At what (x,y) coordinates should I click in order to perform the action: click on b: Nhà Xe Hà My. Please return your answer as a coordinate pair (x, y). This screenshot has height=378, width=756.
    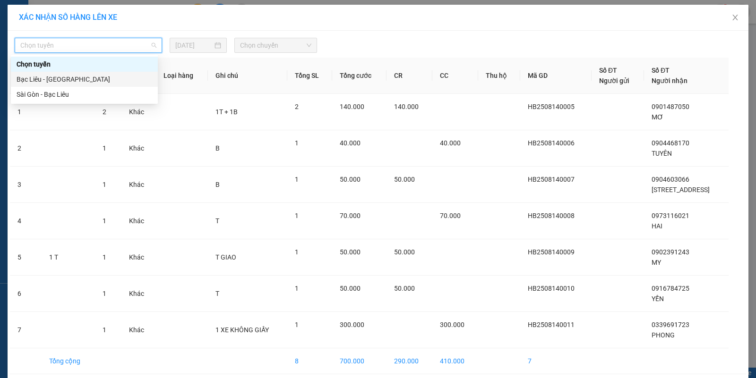
    Looking at the image, I should click on (90, 12).